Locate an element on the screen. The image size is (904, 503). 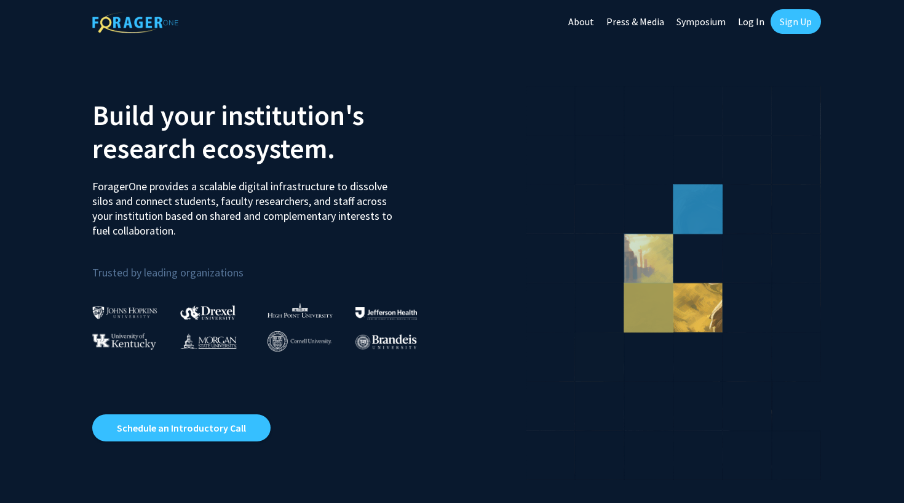
img: University of Kentucky is located at coordinates (124, 341).